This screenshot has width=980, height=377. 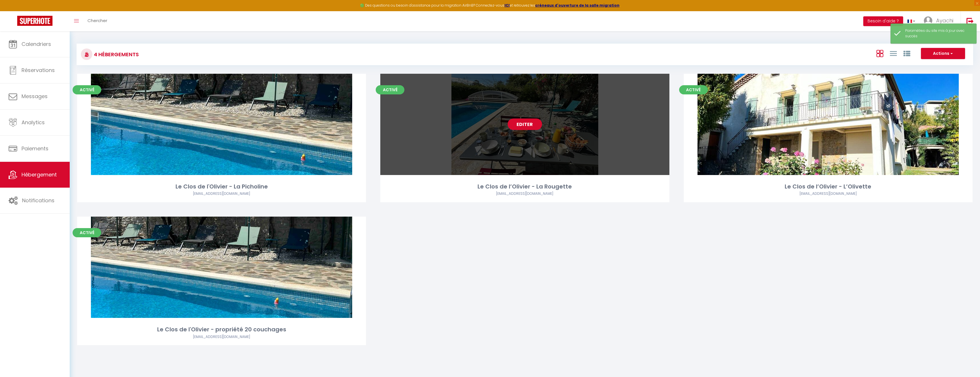 I want to click on button: Ouvrir le widget de chat LiveChat, so click(x=13, y=11).